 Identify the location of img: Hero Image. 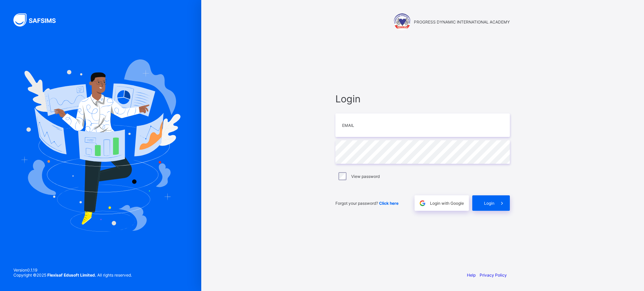
(100, 146).